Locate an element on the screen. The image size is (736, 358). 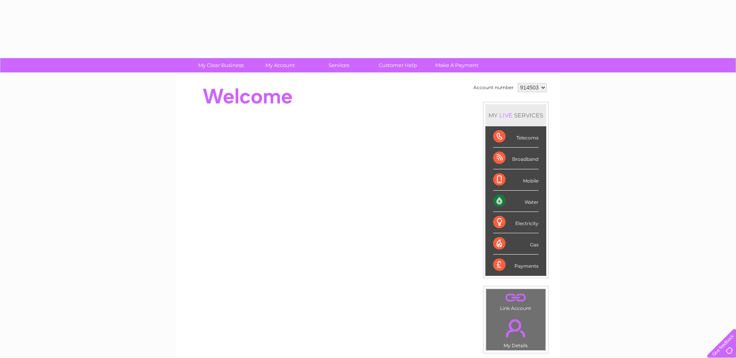
div: Water is located at coordinates (516, 201).